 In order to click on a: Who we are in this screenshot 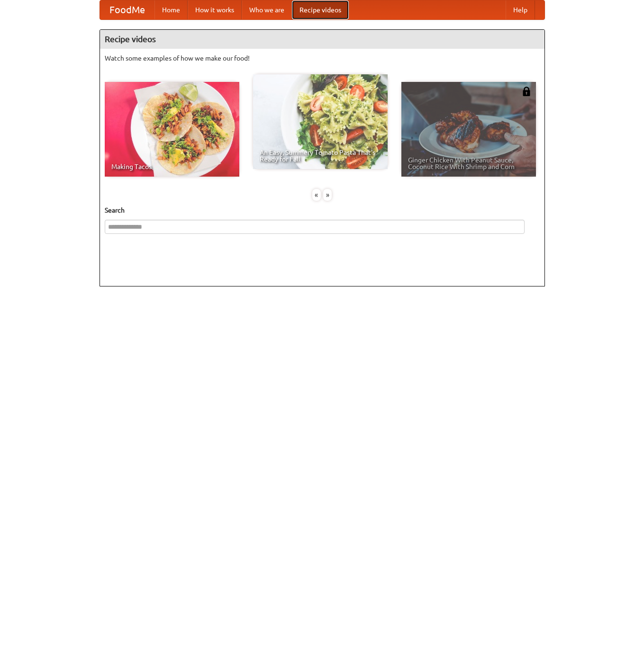, I will do `click(267, 10)`.